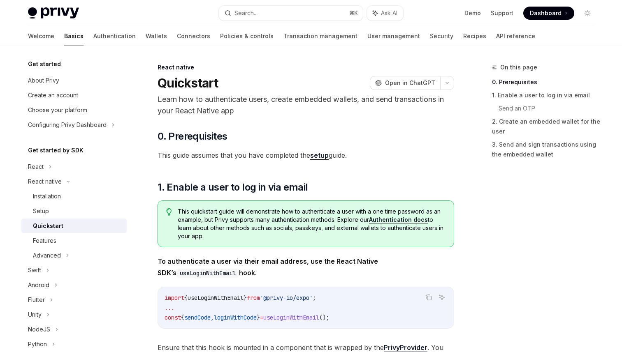 The image size is (622, 352). I want to click on div: Features, so click(44, 241).